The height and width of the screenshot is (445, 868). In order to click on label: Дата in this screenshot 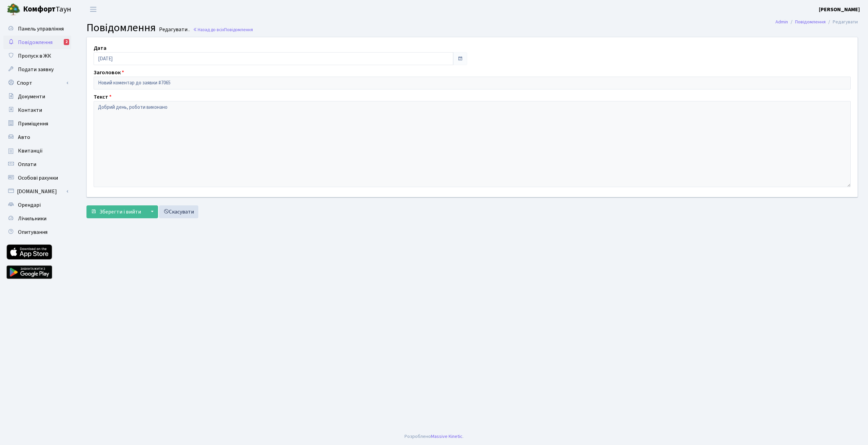, I will do `click(100, 48)`.